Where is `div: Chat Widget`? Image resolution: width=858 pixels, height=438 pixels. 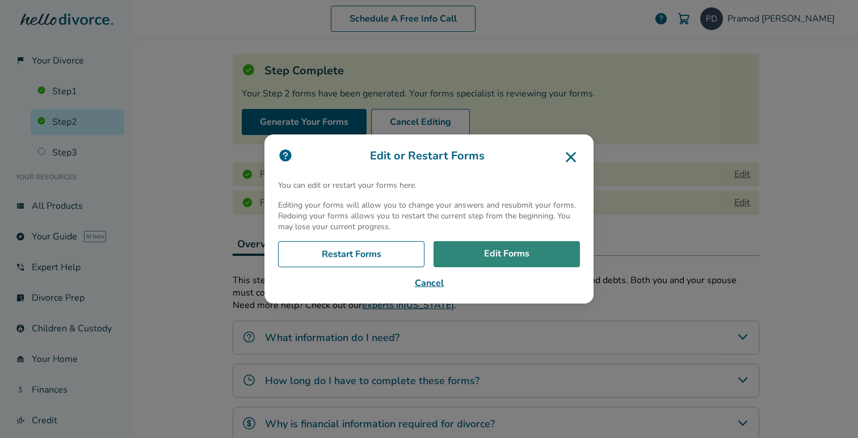
div: Chat Widget is located at coordinates (829, 411).